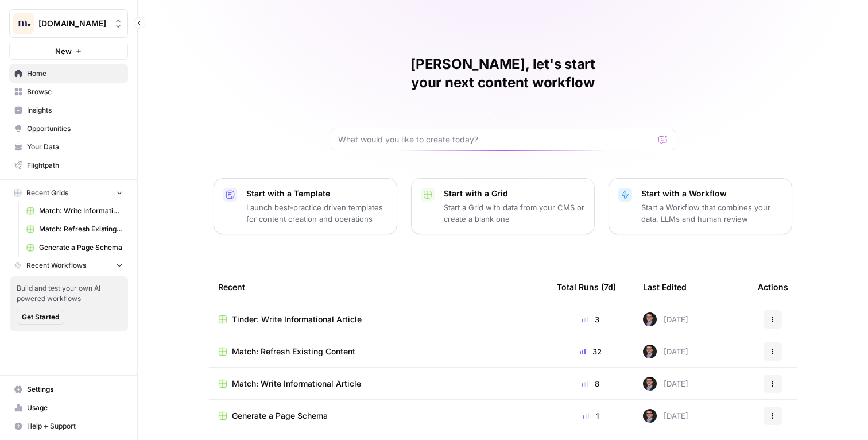 The height and width of the screenshot is (440, 868). What do you see at coordinates (75, 128) in the screenshot?
I see `span: Opportunities` at bounding box center [75, 128].